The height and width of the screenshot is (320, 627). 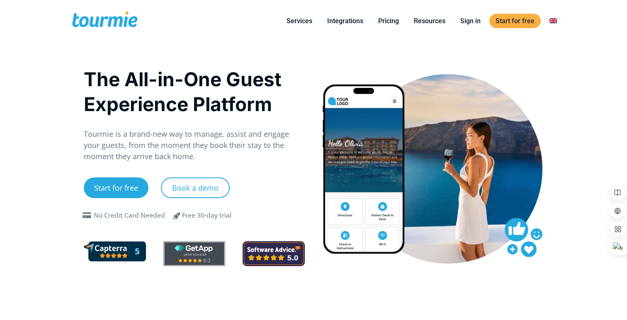 I want to click on p: Tourmie is a brand-new way to manage, assist and engage your guests, from the moment they book th..., so click(x=194, y=145).